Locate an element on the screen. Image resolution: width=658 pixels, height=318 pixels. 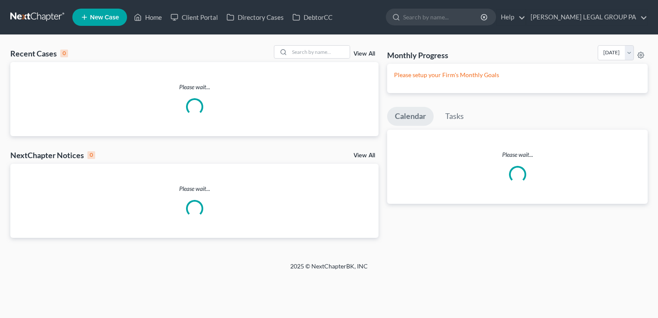
p: Please setup your Firm's Monthly Goals is located at coordinates (517, 75).